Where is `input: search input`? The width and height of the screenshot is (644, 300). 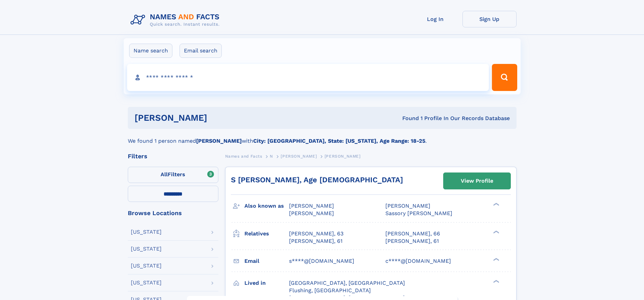
input: search input is located at coordinates (308, 78).